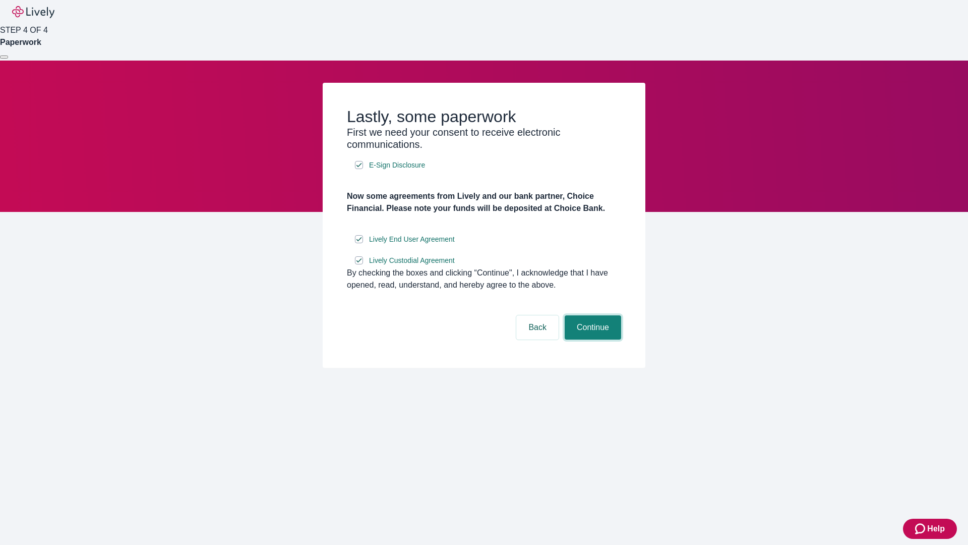 This screenshot has height=545, width=968. Describe the element at coordinates (412, 239) in the screenshot. I see `span: Lively End User Agreement` at that location.